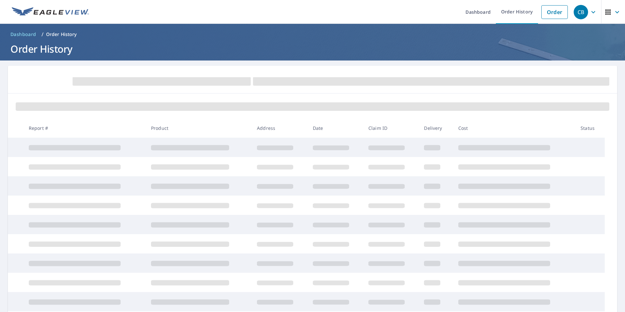 The height and width of the screenshot is (312, 625). Describe the element at coordinates (85, 128) in the screenshot. I see `th: Report #` at that location.